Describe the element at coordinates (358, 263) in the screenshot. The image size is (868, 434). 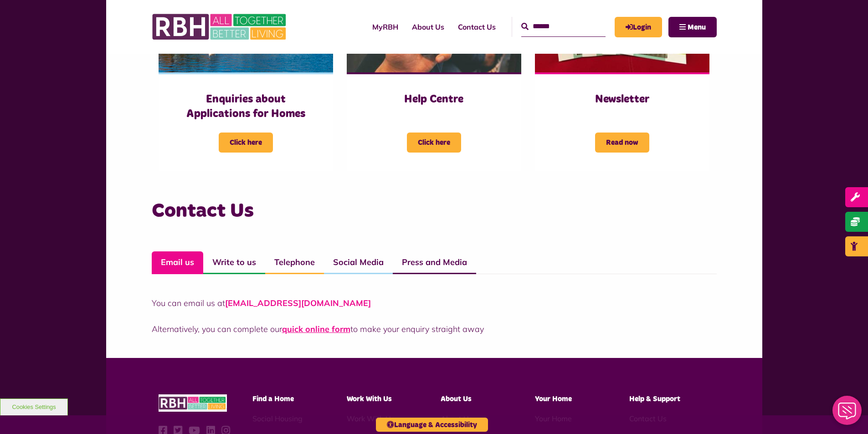
I see `a: Social Media` at that location.